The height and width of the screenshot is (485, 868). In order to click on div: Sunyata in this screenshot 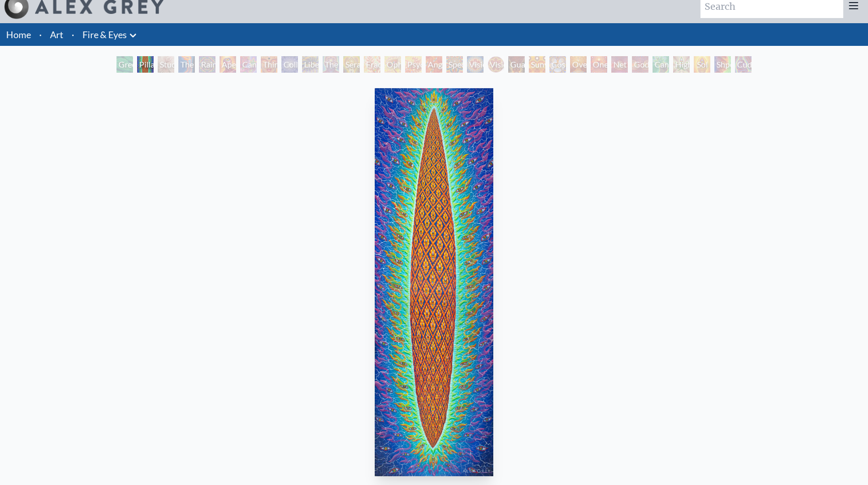, I will do `click(537, 65)`.